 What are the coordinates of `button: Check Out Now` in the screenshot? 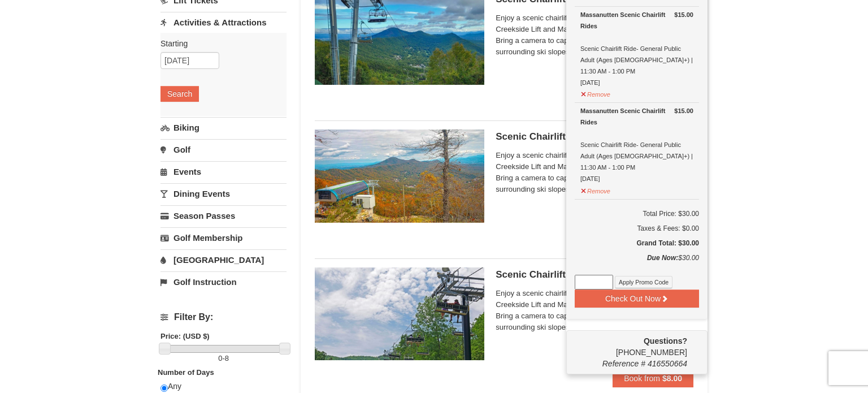 It's located at (637, 299).